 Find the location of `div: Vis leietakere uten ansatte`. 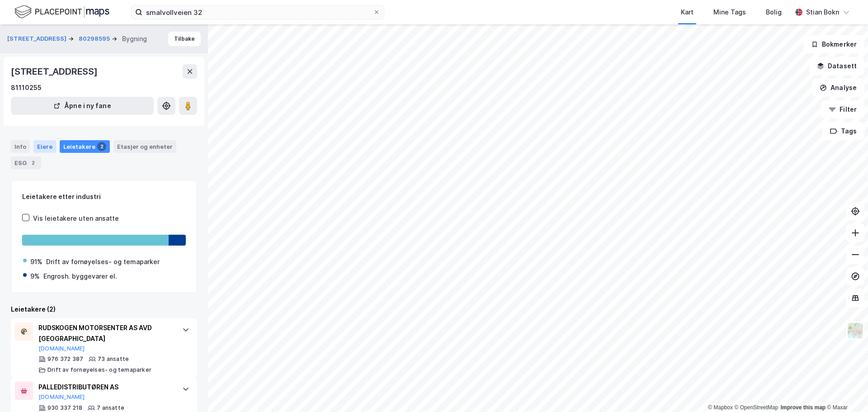

div: Vis leietakere uten ansatte is located at coordinates (76, 219).